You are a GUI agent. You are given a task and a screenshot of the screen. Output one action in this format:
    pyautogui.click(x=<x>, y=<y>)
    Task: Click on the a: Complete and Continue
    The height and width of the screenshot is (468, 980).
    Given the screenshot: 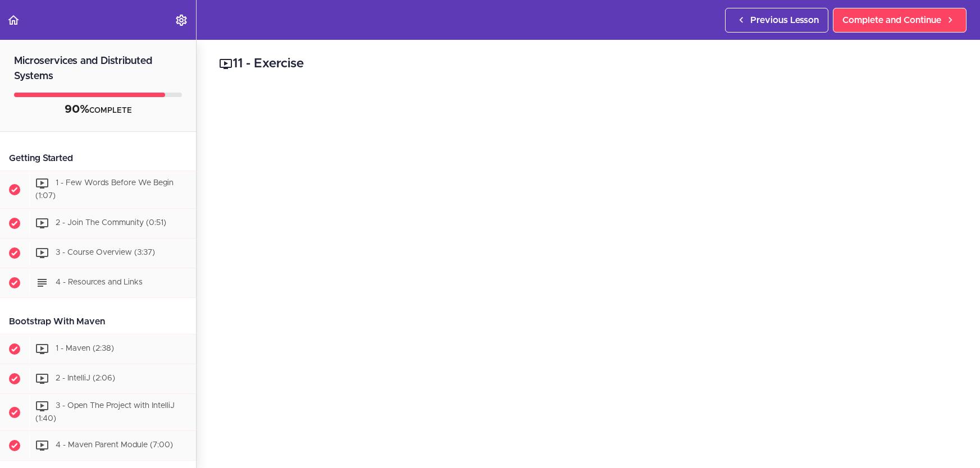 What is the action you would take?
    pyautogui.click(x=900, y=20)
    